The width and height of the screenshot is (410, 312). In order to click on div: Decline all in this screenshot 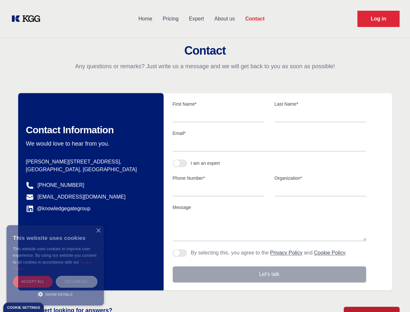, I will do `click(77, 281)`.